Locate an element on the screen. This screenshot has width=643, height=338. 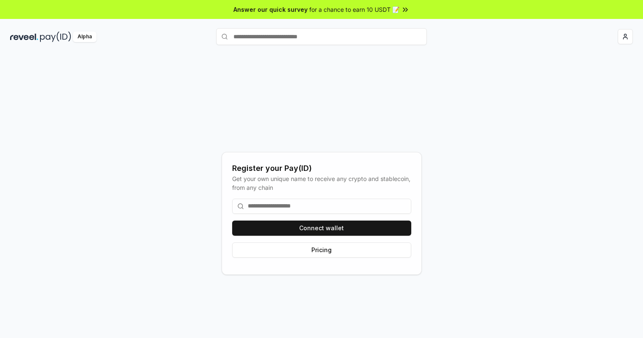
div: Register your Pay(ID) is located at coordinates (321, 168).